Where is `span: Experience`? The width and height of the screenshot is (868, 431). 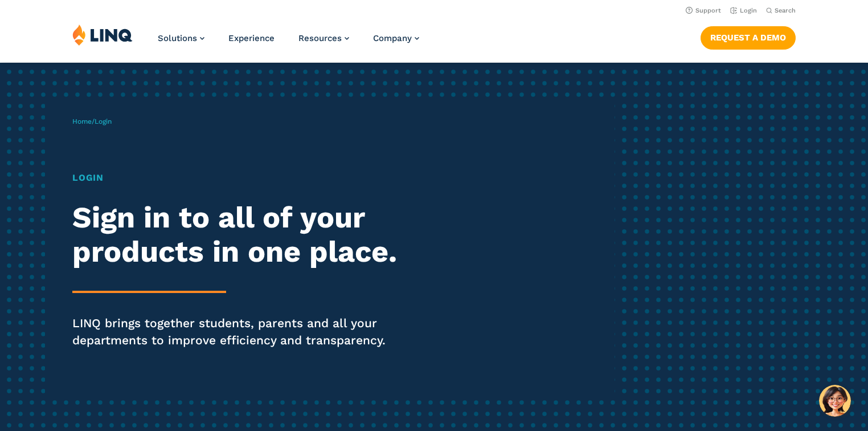 span: Experience is located at coordinates (252, 38).